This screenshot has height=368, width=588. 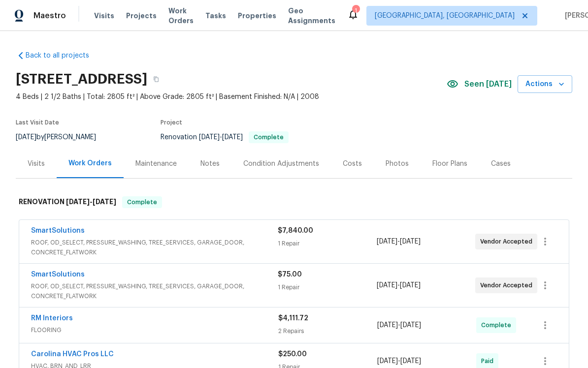 I want to click on div: Floor Plans, so click(x=449, y=164).